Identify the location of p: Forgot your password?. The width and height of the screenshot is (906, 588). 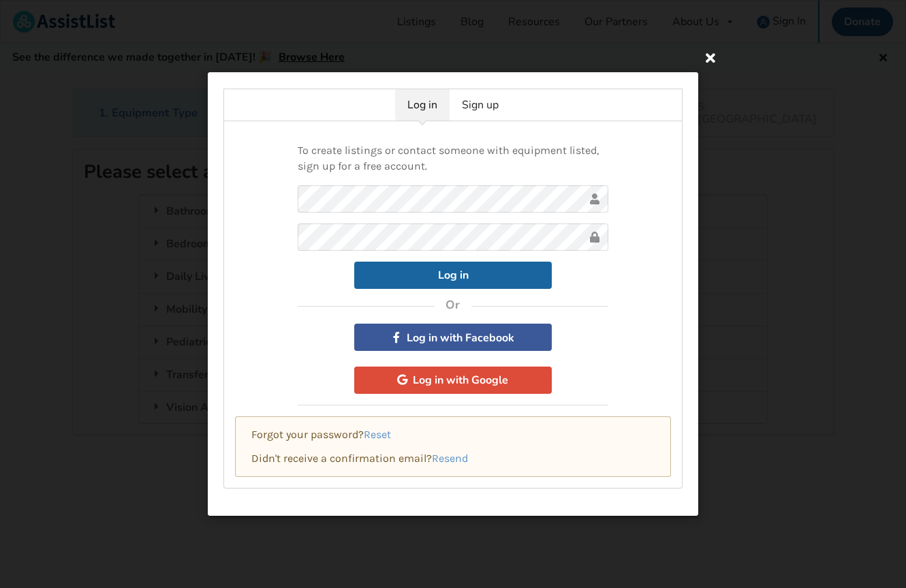
(453, 434).